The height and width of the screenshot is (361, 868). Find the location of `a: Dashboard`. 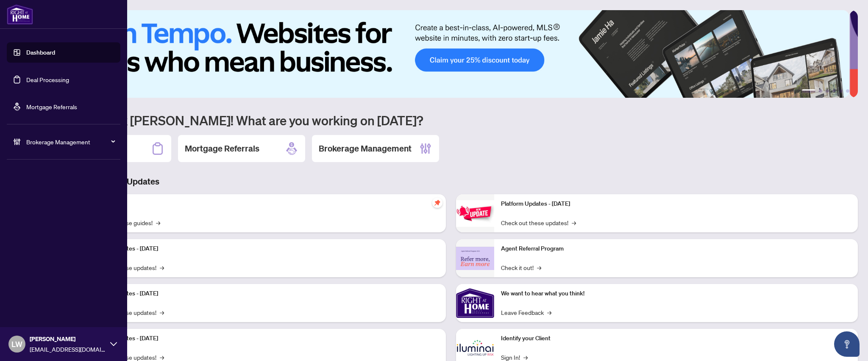

a: Dashboard is located at coordinates (41, 52).